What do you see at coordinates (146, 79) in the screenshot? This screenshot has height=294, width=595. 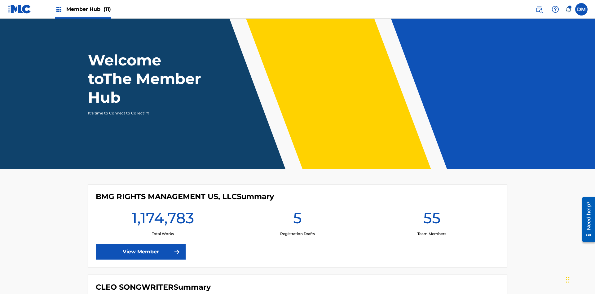 I see `h1: Welcome to The Member Hub` at bounding box center [146, 79].